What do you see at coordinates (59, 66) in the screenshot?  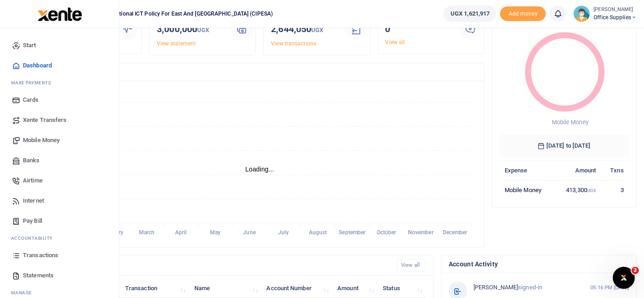 I see `a: Dashboard` at bounding box center [59, 66].